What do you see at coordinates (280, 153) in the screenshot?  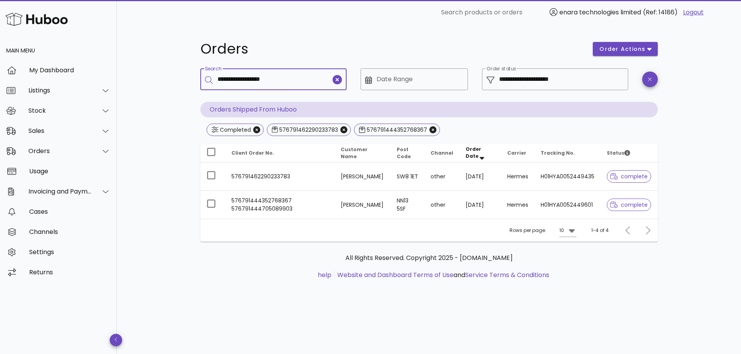 I see `th: Client Order No.` at bounding box center [280, 153].